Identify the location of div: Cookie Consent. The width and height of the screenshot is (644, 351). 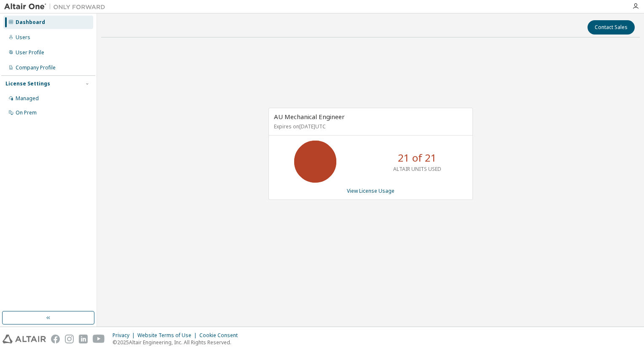
(221, 336).